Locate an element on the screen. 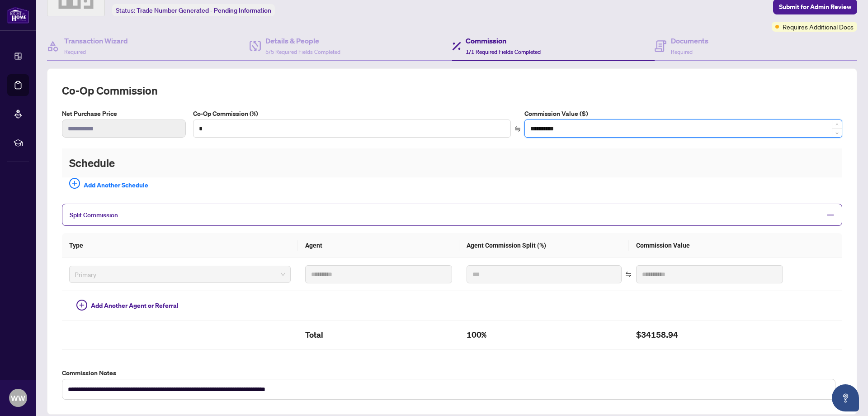 Image resolution: width=868 pixels, height=416 pixels. span: Requires Additional Docs is located at coordinates (818, 27).